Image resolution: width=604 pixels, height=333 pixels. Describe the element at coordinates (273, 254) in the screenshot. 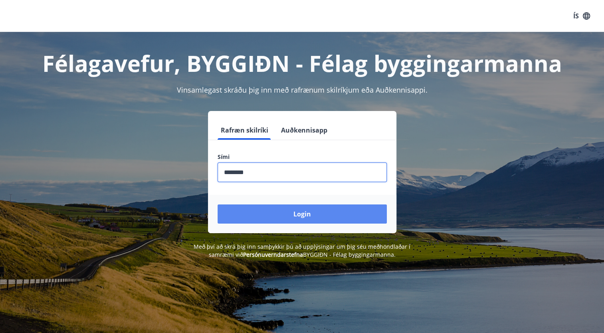

I see `a: Persónuverndarstefna` at that location.